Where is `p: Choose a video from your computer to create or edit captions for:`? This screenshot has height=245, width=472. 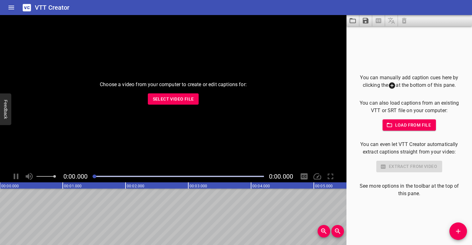 p: Choose a video from your computer to create or edit captions for: is located at coordinates (173, 85).